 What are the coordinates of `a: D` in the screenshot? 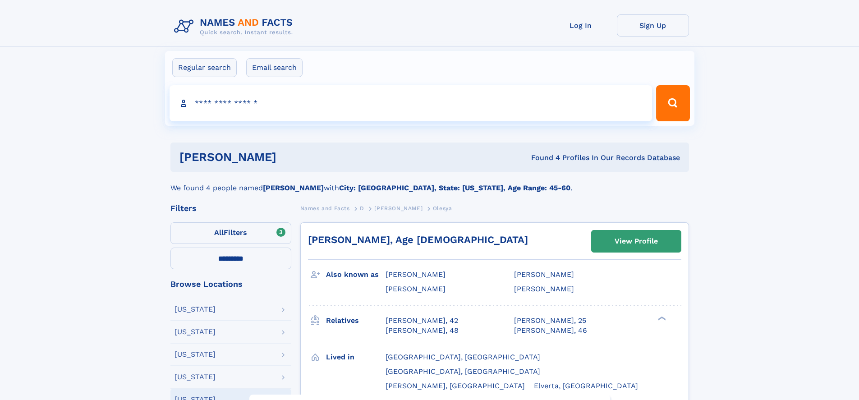 It's located at (362, 208).